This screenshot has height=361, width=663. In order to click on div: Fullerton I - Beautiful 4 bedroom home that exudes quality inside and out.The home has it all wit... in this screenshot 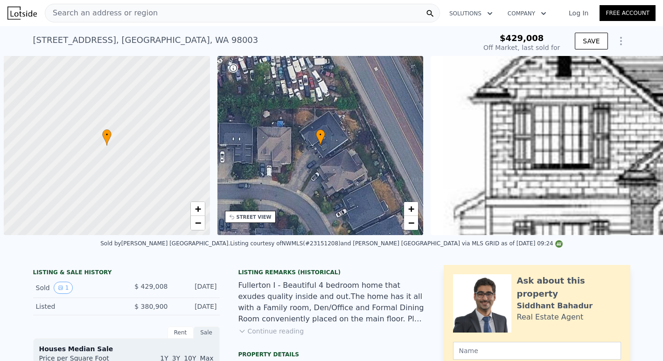, I will do `click(332, 302)`.